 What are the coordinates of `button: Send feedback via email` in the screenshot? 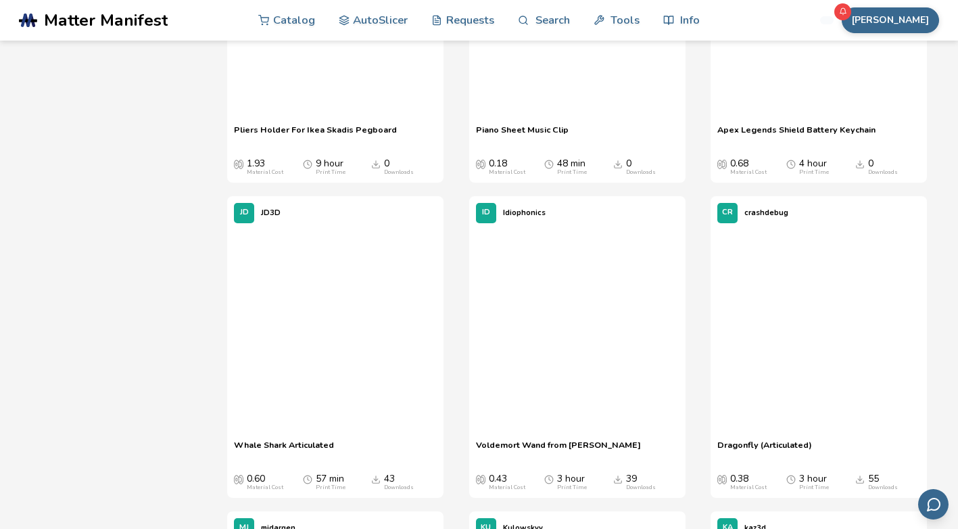 It's located at (933, 504).